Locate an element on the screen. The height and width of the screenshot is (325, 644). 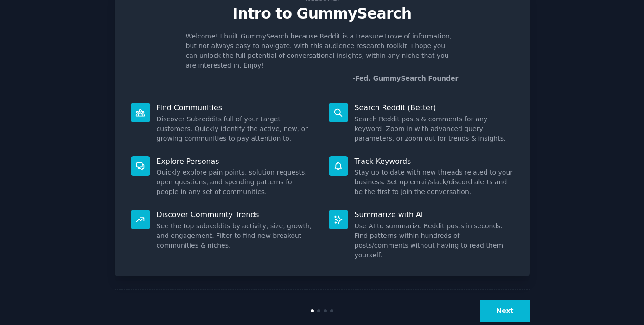
dd: Stay up to date with new threads related to your business. Set up email/slack/discord alerts and ... is located at coordinates (434, 181).